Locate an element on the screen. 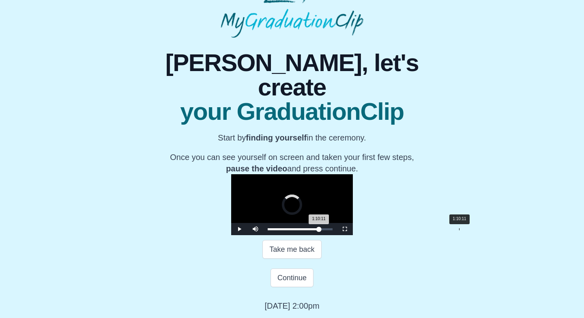 The height and width of the screenshot is (318, 584). p: Once you can see yourself on screen and taken your first few steps, and press continue. is located at coordinates (292, 163).